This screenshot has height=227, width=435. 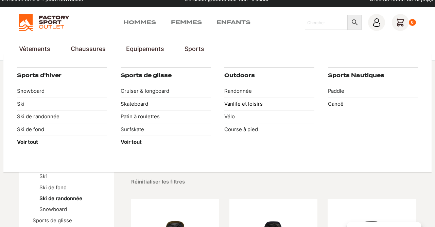 I want to click on div: 0, so click(x=412, y=22).